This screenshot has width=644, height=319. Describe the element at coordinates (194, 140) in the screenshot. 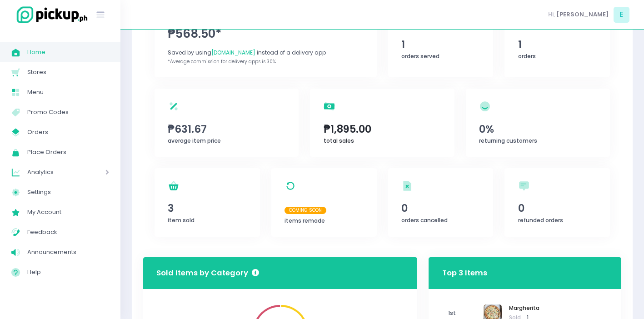

I see `span: average item price` at that location.